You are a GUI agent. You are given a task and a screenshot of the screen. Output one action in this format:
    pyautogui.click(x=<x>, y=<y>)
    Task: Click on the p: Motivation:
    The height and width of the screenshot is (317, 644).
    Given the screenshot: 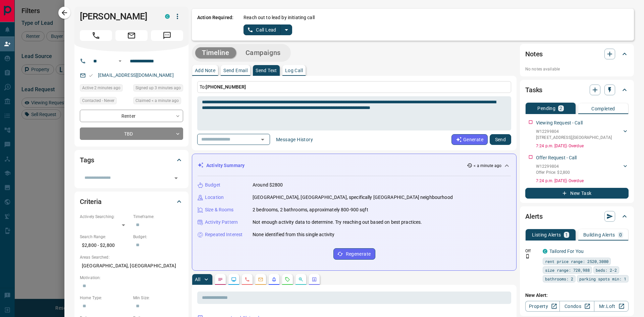 What is the action you would take?
    pyautogui.click(x=131, y=278)
    